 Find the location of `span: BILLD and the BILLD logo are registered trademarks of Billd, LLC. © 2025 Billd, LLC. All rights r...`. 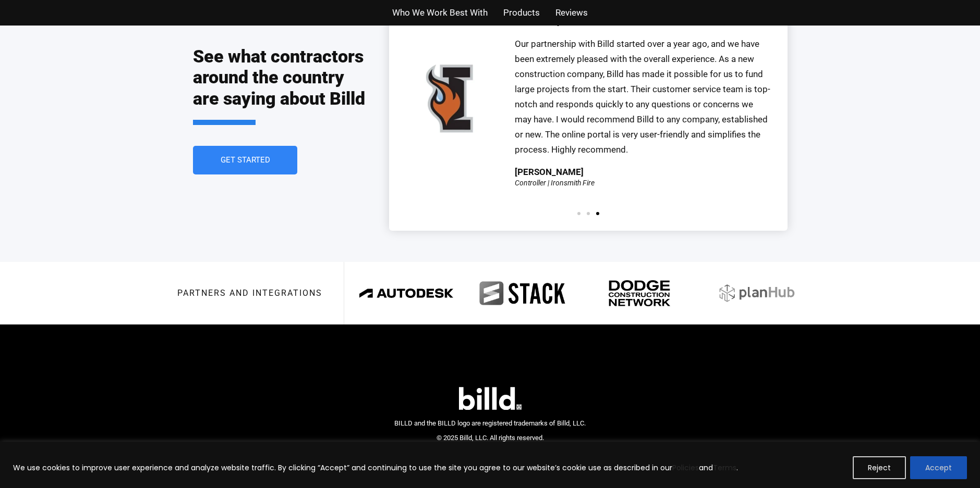

span: BILLD and the BILLD logo are registered trademarks of Billd, LLC. © 2025 Billd, LLC. All rights r... is located at coordinates (489, 431).